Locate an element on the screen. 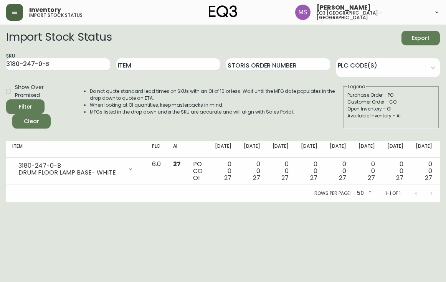 The image size is (446, 282). h5: import stock status is located at coordinates (56, 15).